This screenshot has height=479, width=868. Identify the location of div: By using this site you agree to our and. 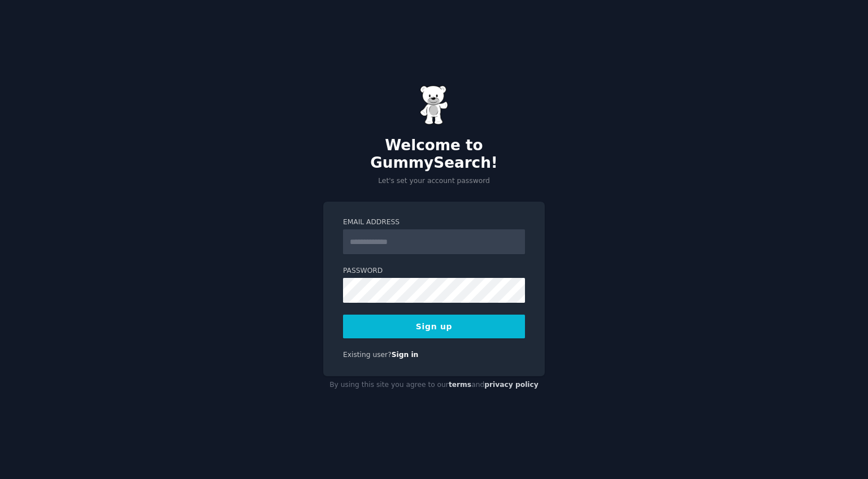
(434, 385).